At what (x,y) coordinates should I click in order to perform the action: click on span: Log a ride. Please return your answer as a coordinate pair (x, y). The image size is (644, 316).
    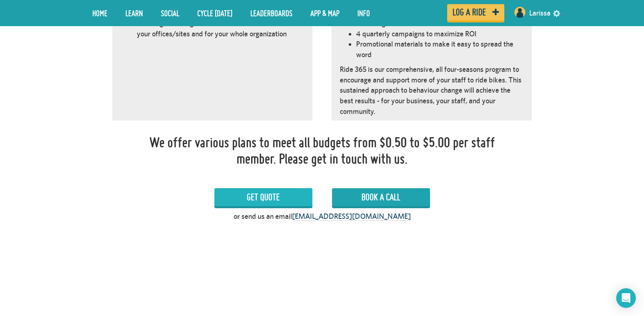
    Looking at the image, I should click on (469, 12).